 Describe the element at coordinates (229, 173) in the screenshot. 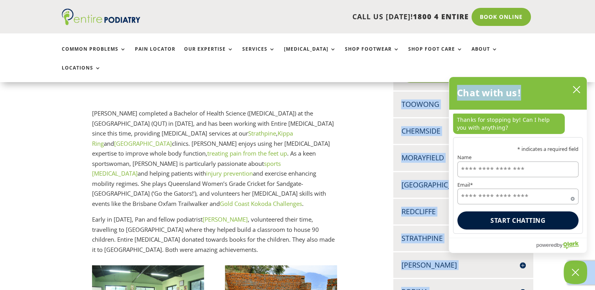

I see `a: injury prevention` at that location.